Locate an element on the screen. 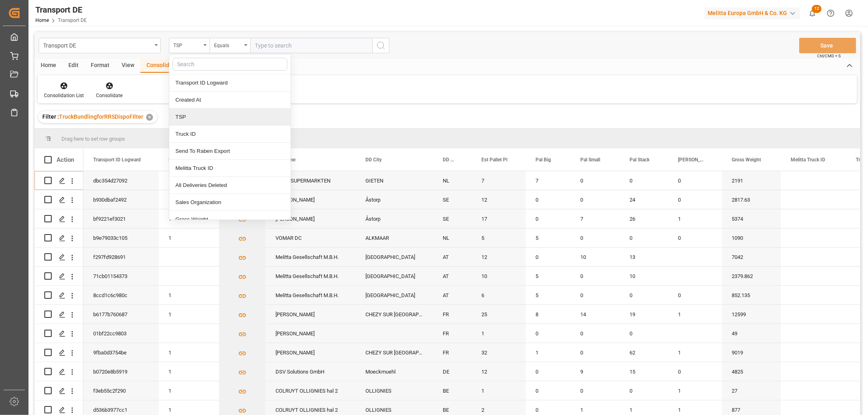 This screenshot has width=868, height=415. span: Gross Weight is located at coordinates (747, 159).